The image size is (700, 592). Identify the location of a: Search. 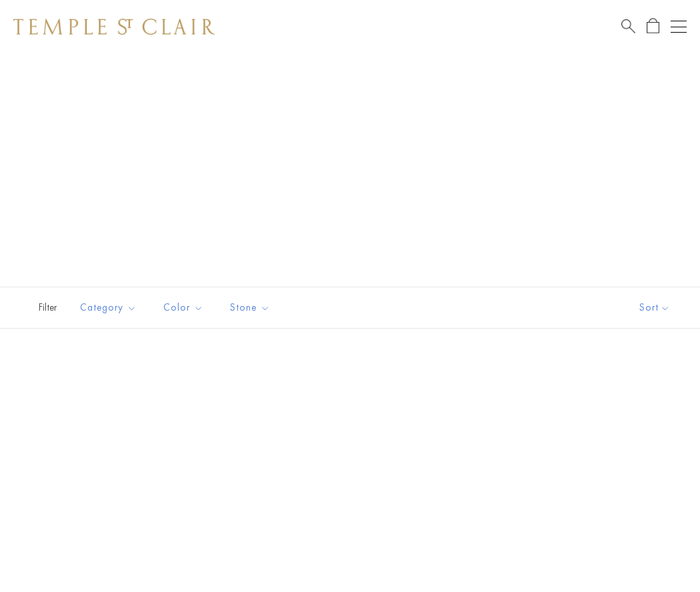
(628, 26).